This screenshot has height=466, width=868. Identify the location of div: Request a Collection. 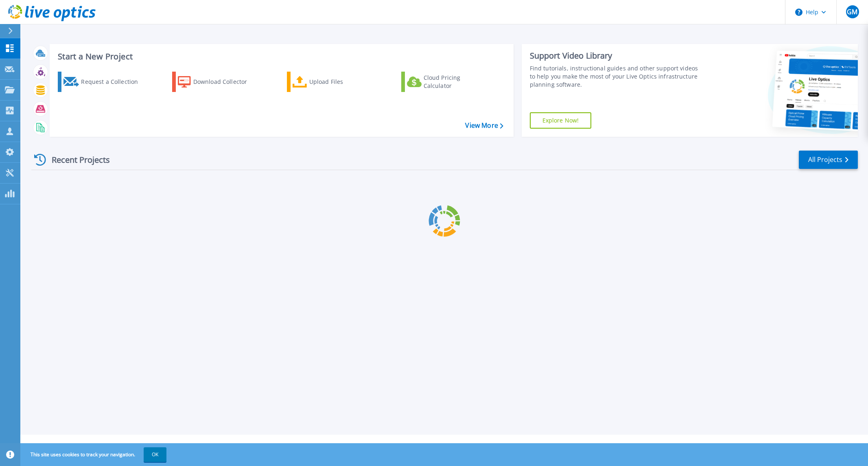
(113, 82).